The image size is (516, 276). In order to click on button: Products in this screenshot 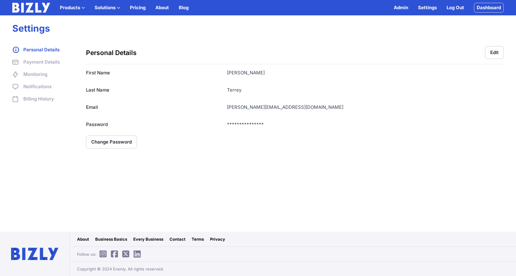, I will do `click(72, 8)`.